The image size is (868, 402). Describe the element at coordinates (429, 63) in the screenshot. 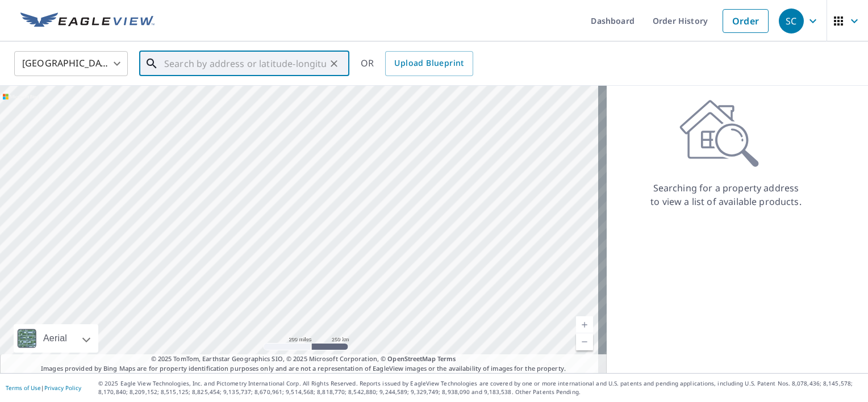

I see `span: Upload Blueprint` at that location.